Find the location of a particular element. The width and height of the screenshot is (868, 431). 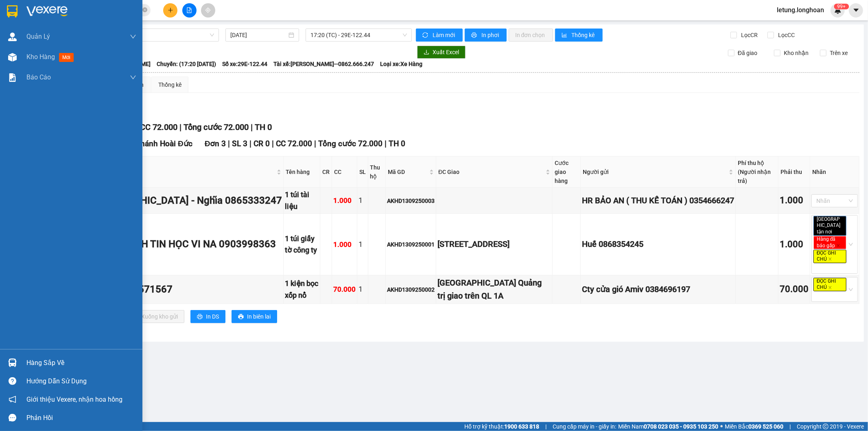

button: plus is located at coordinates (170, 10).